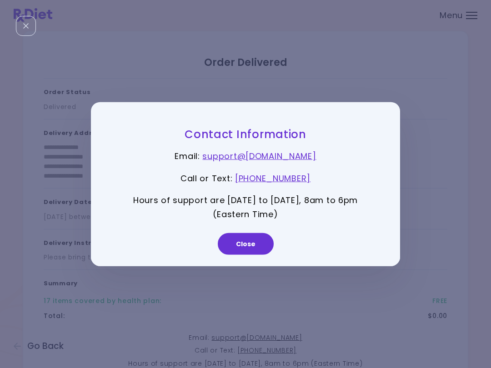  What do you see at coordinates (246, 179) in the screenshot?
I see `p: Call or Text :` at bounding box center [246, 179].